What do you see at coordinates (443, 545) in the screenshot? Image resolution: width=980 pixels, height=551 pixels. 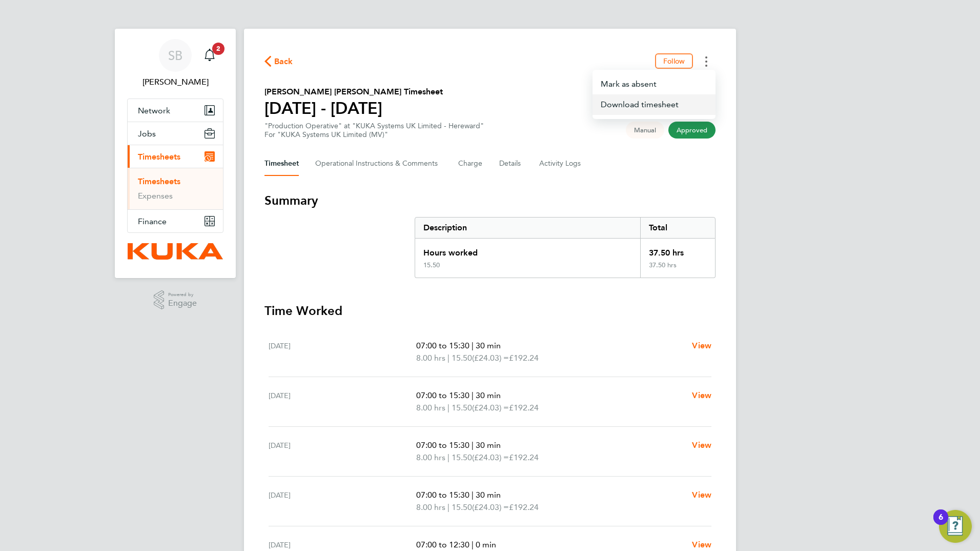 I see `span: 07:00 to 12:30` at bounding box center [443, 545].